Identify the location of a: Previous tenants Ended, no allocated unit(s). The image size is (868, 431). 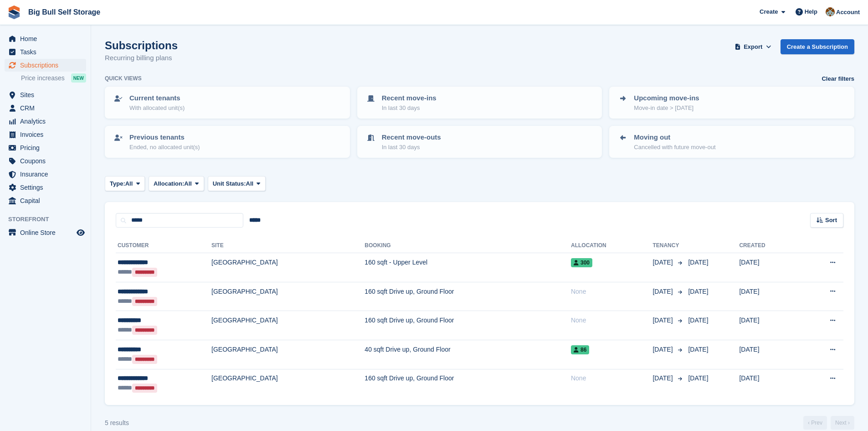
(227, 141).